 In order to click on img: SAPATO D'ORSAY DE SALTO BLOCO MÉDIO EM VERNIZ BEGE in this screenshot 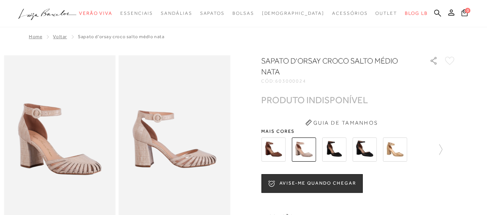, I will do `click(394, 149)`.